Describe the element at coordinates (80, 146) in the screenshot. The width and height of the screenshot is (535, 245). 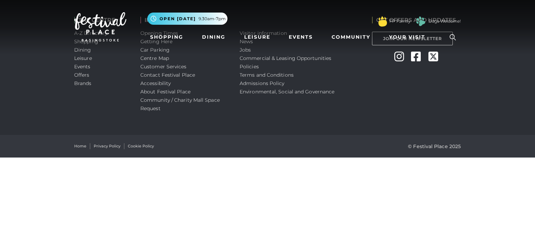
I see `a: Home` at that location.